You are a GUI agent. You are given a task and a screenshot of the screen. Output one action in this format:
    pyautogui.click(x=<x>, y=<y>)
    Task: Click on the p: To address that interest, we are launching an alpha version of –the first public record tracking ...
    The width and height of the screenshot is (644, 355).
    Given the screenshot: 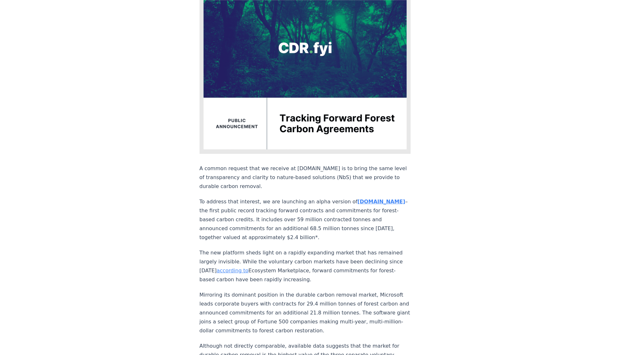 What is the action you would take?
    pyautogui.click(x=305, y=220)
    